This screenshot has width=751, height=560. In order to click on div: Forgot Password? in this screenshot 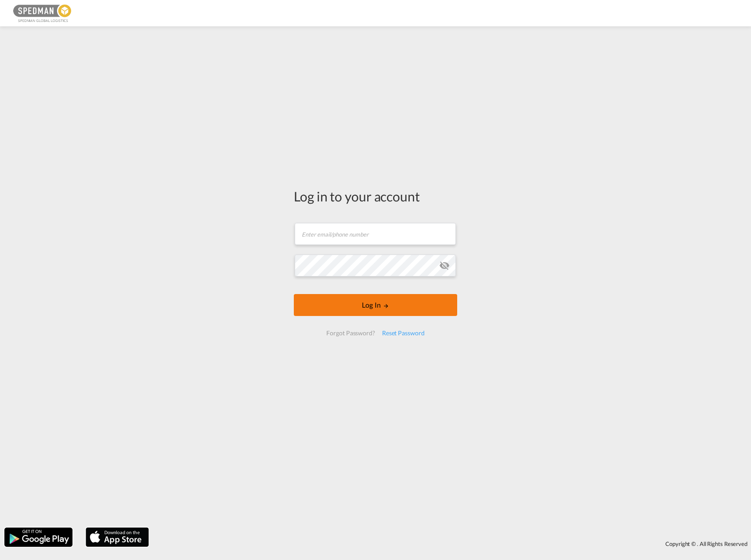, I will do `click(351, 333)`.